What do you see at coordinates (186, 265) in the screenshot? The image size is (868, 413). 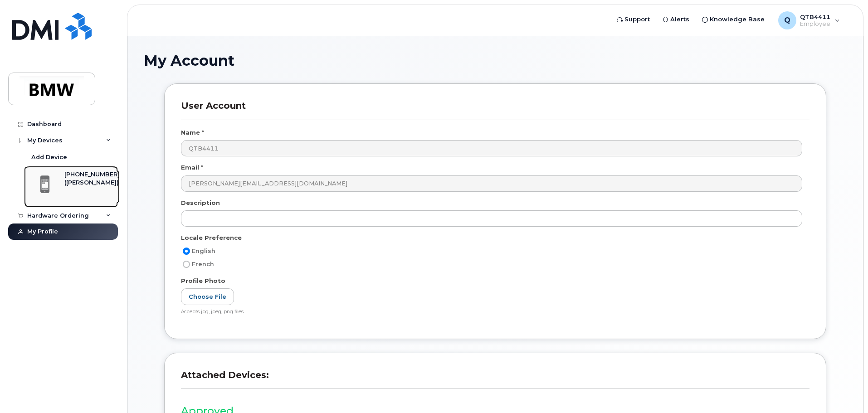 I see `input: French` at bounding box center [186, 265].